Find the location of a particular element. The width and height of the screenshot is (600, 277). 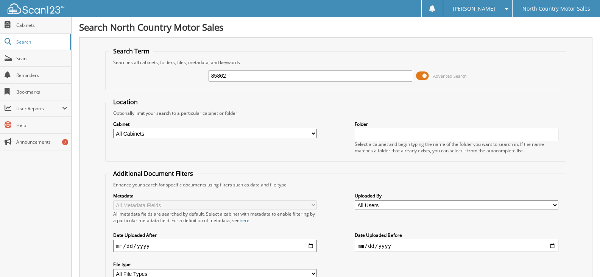

div: Select a cabinet and begin typing the name of the folder you want to search in. If the name match... is located at coordinates (456, 147).